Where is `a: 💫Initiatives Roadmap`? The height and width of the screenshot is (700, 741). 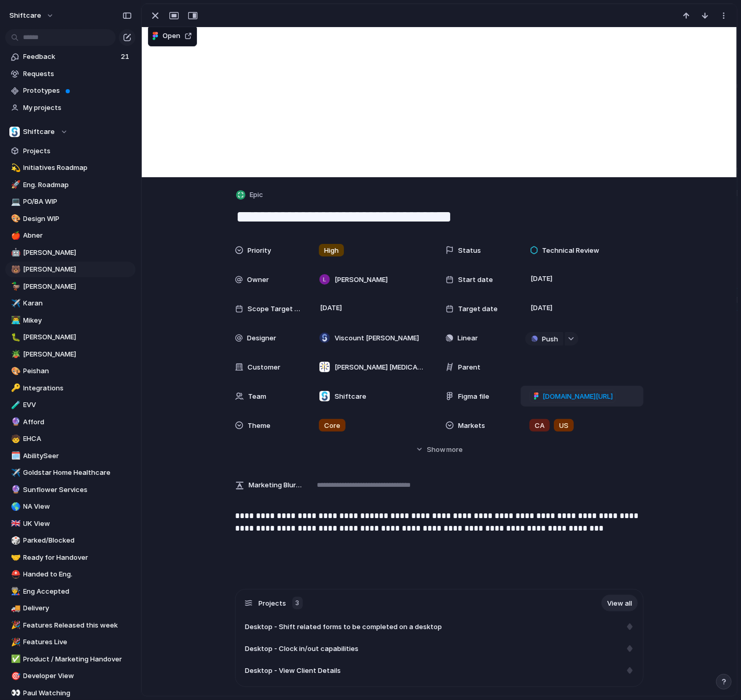 a: 💫Initiatives Roadmap is located at coordinates (70, 168).